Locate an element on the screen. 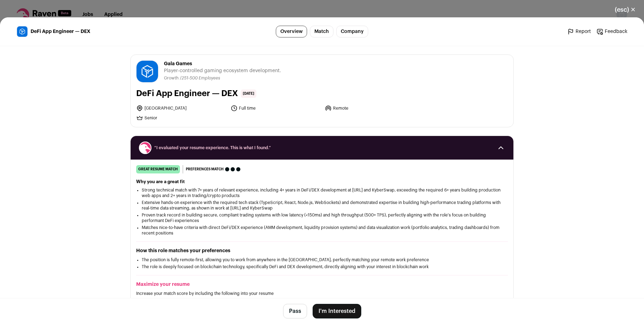  button: I'm Interested is located at coordinates (337, 312).